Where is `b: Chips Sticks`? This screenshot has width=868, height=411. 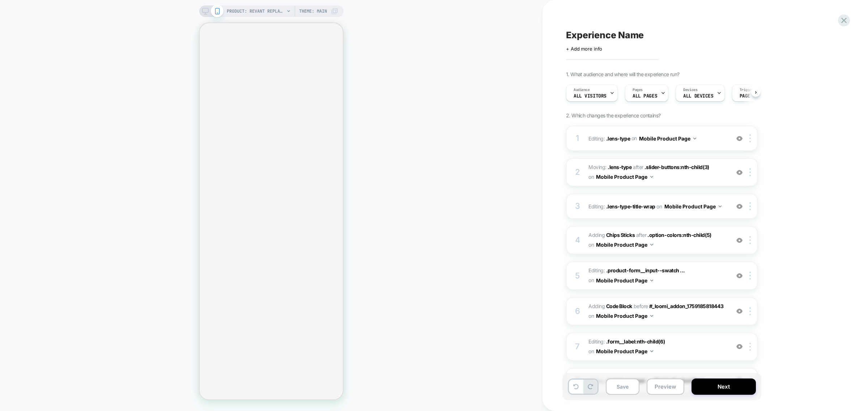 b: Chips Sticks is located at coordinates (620, 235).